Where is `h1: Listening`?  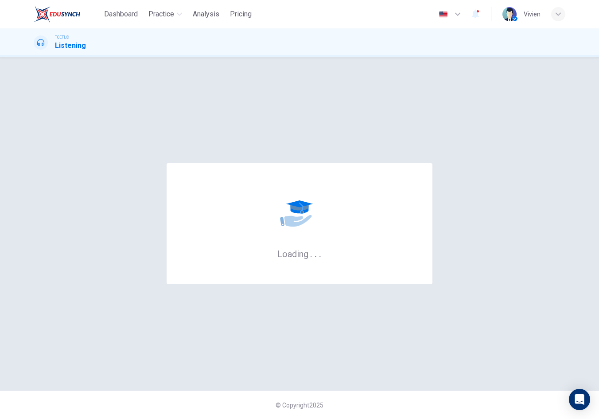 h1: Listening is located at coordinates (70, 46).